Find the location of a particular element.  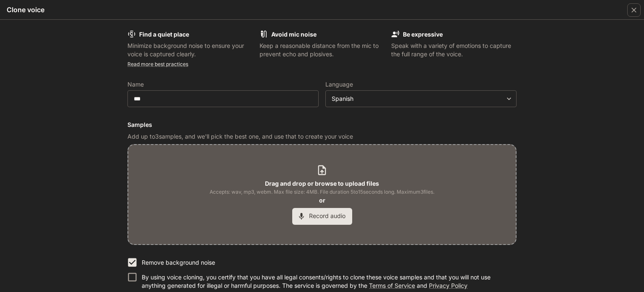

b: Be expressive is located at coordinates (422, 34).